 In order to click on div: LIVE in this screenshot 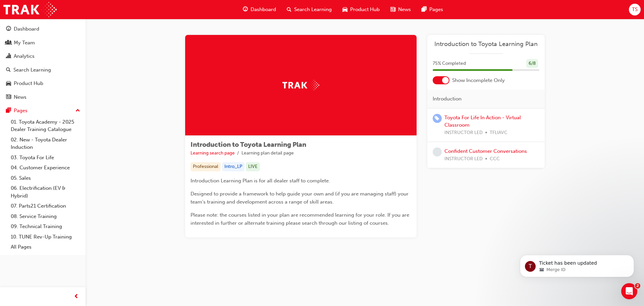, I will do `click(253, 166)`.